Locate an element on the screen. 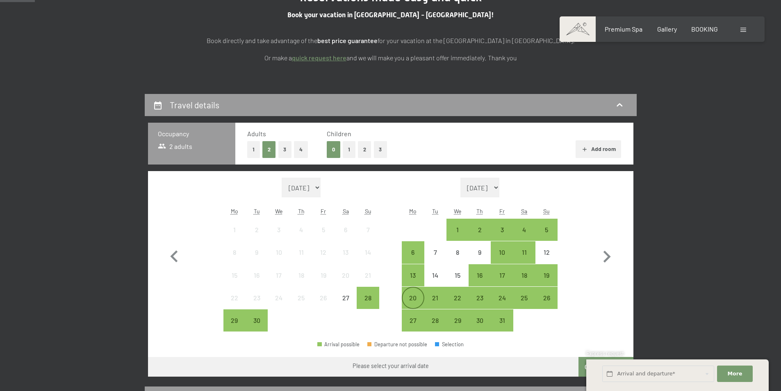 Image resolution: width=781 pixels, height=391 pixels. button: 4 is located at coordinates (301, 149).